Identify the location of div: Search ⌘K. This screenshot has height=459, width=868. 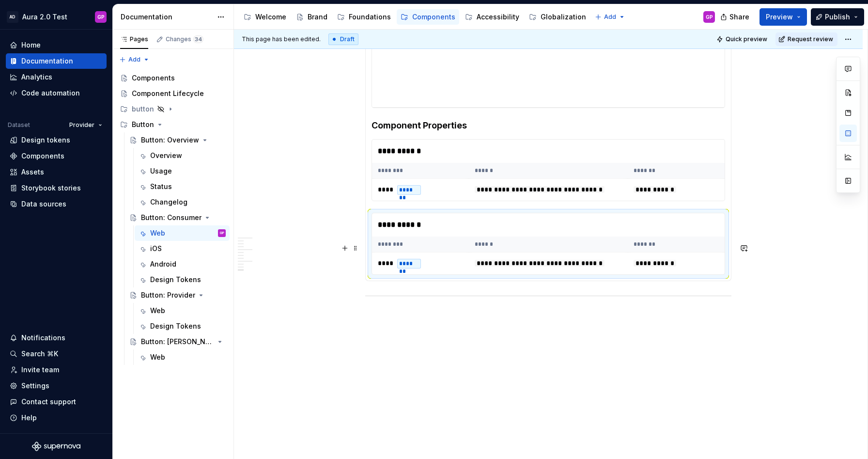
(40, 354).